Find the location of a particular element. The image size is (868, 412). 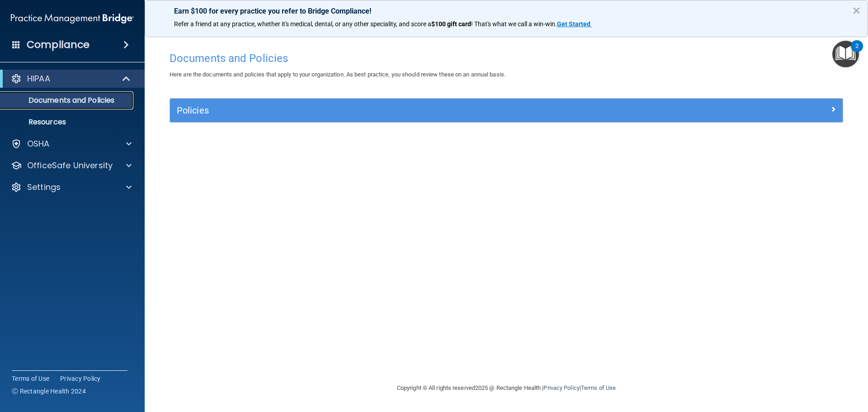

p: Documents and Policies is located at coordinates (68, 100).